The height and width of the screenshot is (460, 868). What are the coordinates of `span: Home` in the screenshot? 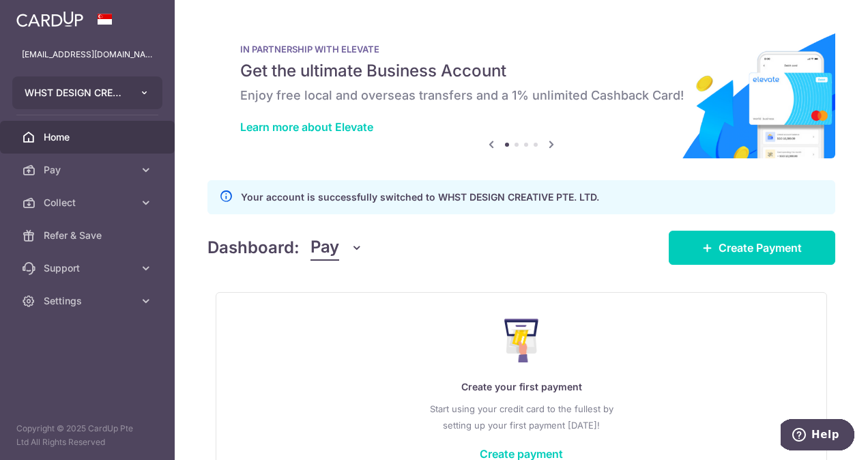 It's located at (89, 137).